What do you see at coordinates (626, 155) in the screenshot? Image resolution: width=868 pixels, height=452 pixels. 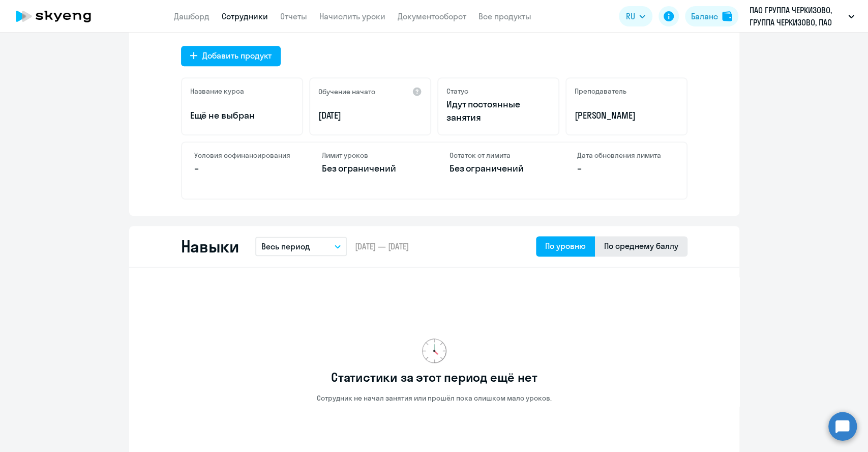 I see `h4: Дата обновления лимита` at bounding box center [626, 155].